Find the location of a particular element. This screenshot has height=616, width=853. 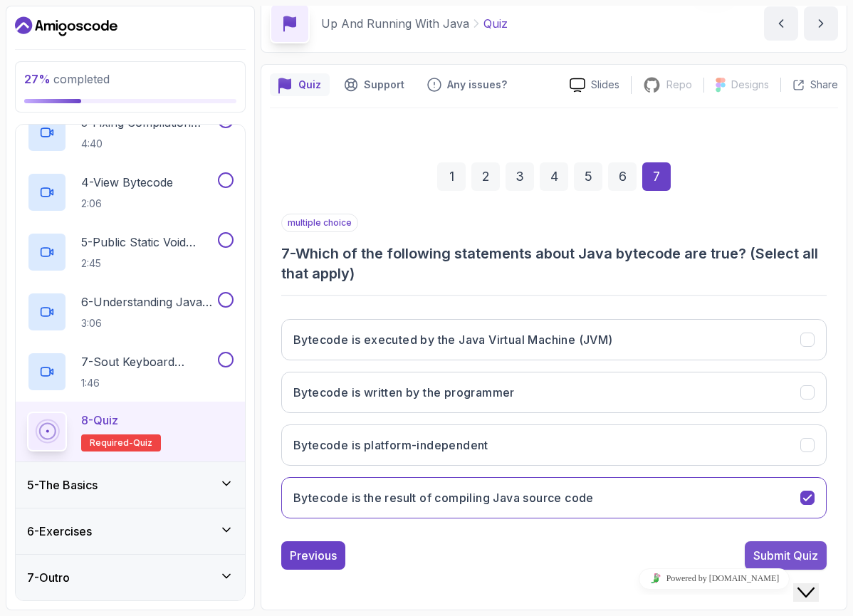

h3: 7 - Which of the following statements about Java bytecode are true? (Select all that apply) is located at coordinates (554, 263).